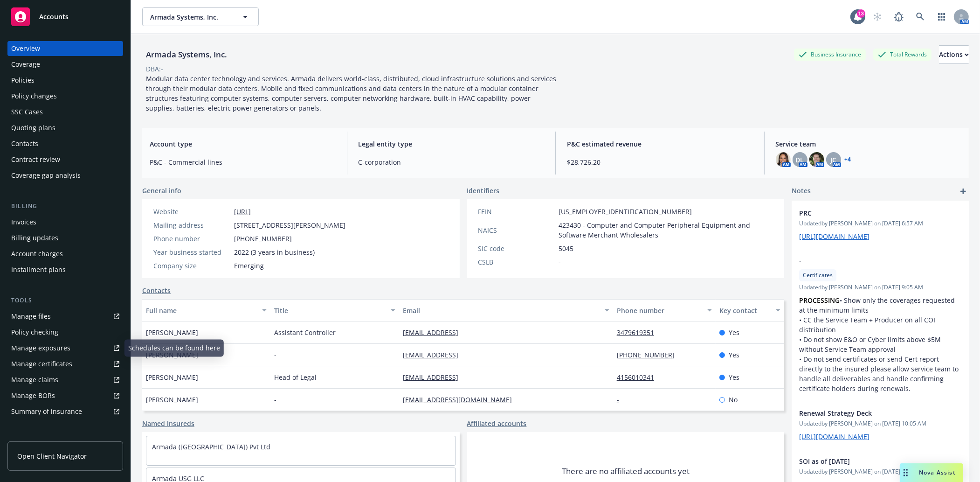  I want to click on button: Actions, so click(954, 55).